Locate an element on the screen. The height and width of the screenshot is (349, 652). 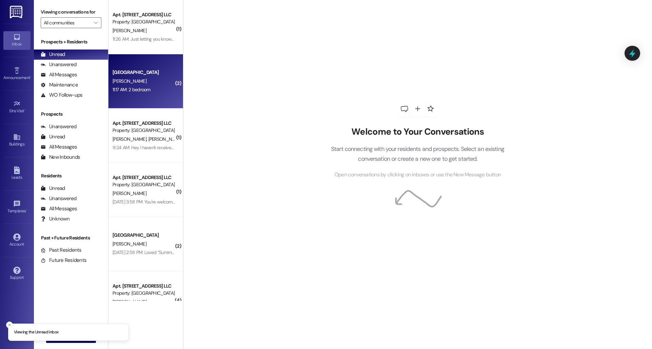
p: Start connecting with your residents and prospects. Select an existing conversation or create a n... is located at coordinates (417, 153).